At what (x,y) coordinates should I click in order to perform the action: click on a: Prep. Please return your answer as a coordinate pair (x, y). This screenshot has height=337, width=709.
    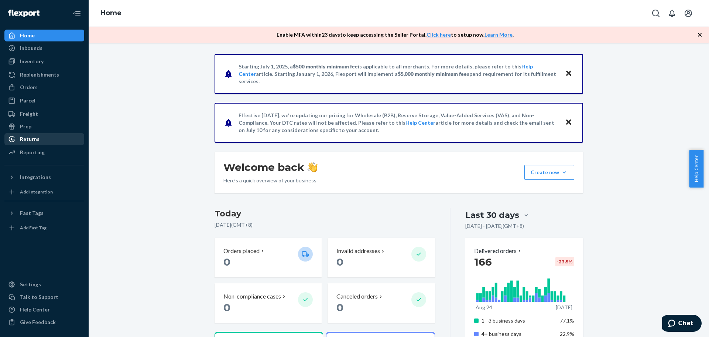
    Looking at the image, I should click on (44, 126).